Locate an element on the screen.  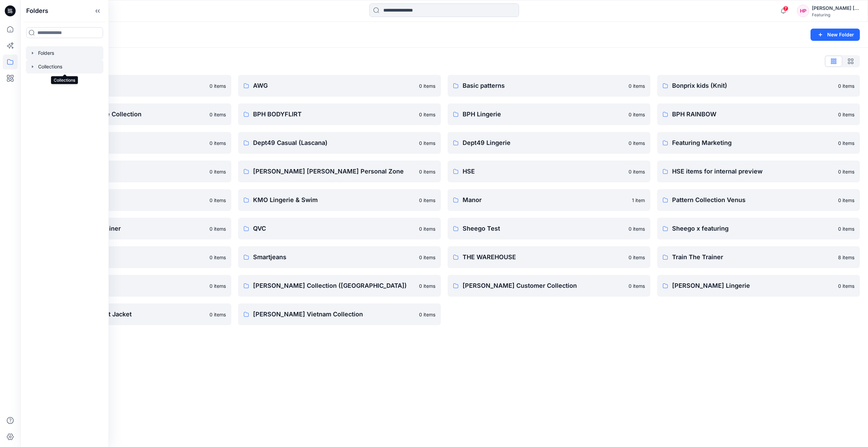
p: 3D Knit asset is located at coordinates (125, 86).